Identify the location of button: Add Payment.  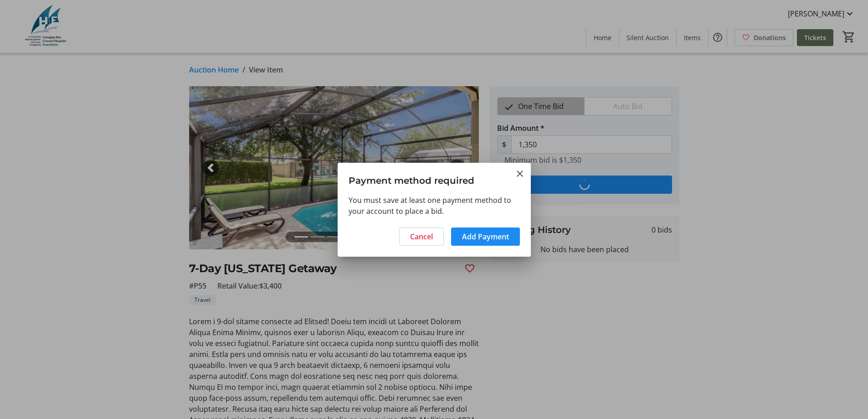
(485, 236).